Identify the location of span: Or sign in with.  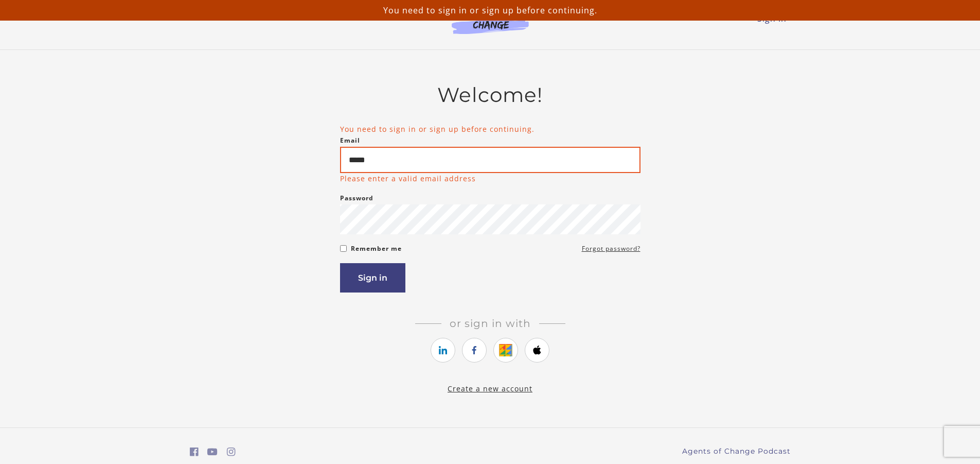
(490, 323).